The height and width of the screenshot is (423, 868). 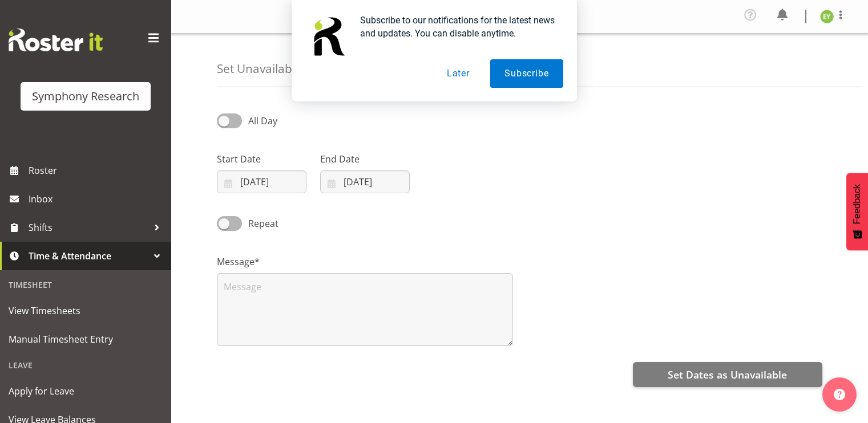 I want to click on a: Manual Timesheet Entry, so click(x=85, y=339).